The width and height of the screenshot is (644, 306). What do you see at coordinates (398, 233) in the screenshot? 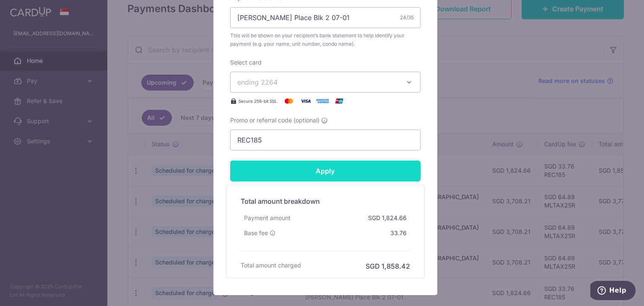
I see `div: 33.76` at bounding box center [398, 233].